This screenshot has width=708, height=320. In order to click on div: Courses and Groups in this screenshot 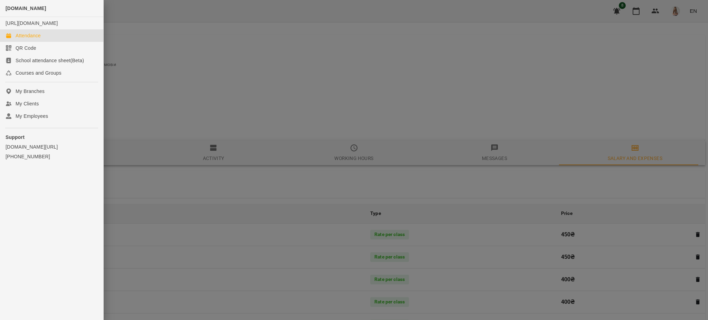, I will do `click(38, 73)`.